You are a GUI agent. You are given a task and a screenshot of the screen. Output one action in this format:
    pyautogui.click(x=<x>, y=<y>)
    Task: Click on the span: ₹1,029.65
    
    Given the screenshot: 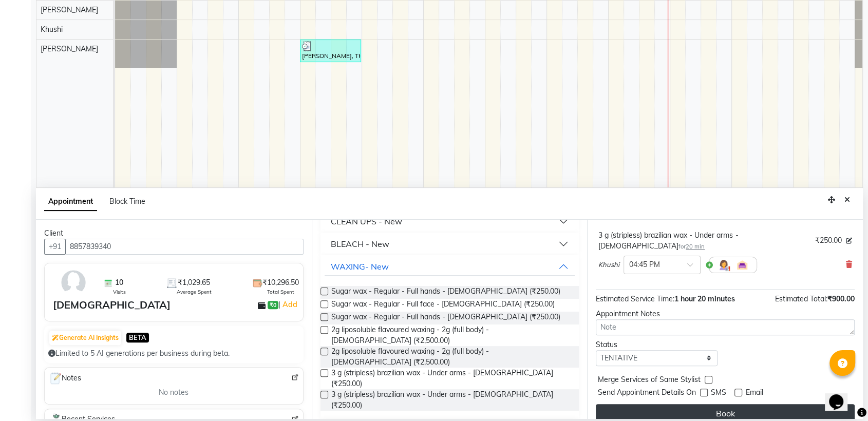 What is the action you would take?
    pyautogui.click(x=194, y=282)
    